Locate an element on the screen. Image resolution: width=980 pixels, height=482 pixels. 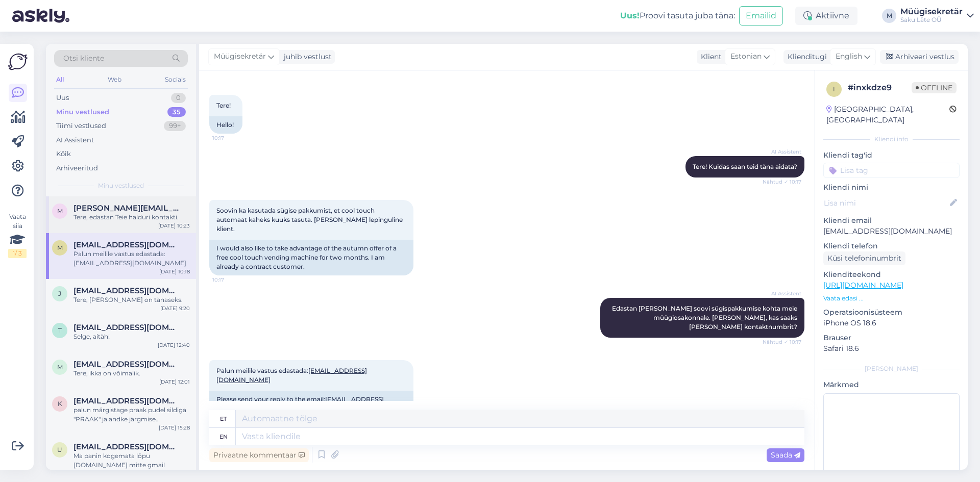
div: Socials is located at coordinates (175, 79).